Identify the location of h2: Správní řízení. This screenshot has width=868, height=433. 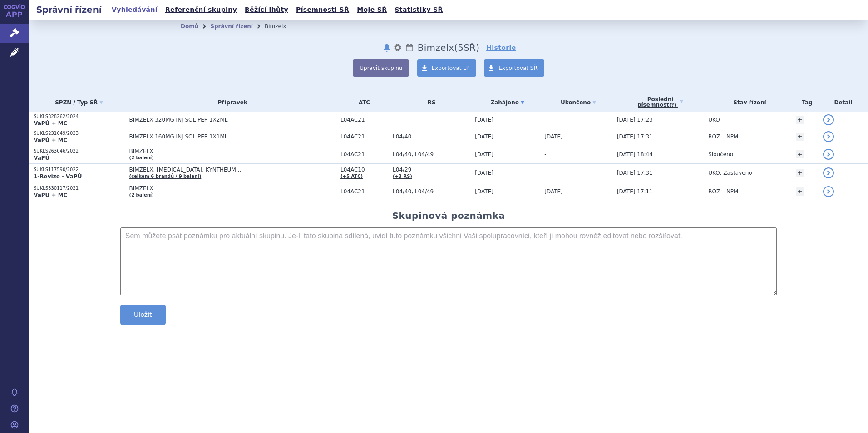
(69, 10).